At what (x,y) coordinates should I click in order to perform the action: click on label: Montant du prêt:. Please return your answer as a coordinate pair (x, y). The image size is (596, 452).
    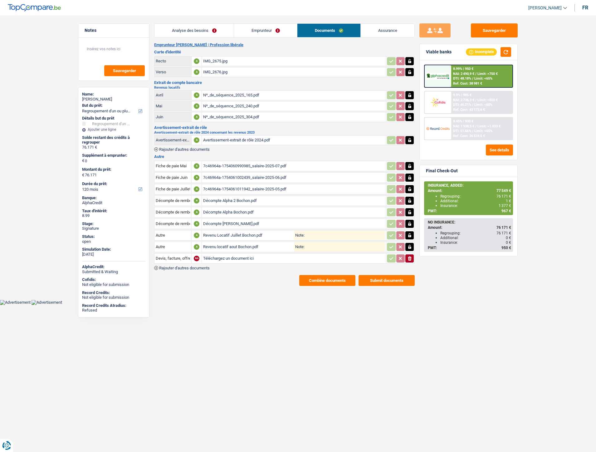
    Looking at the image, I should click on (113, 169).